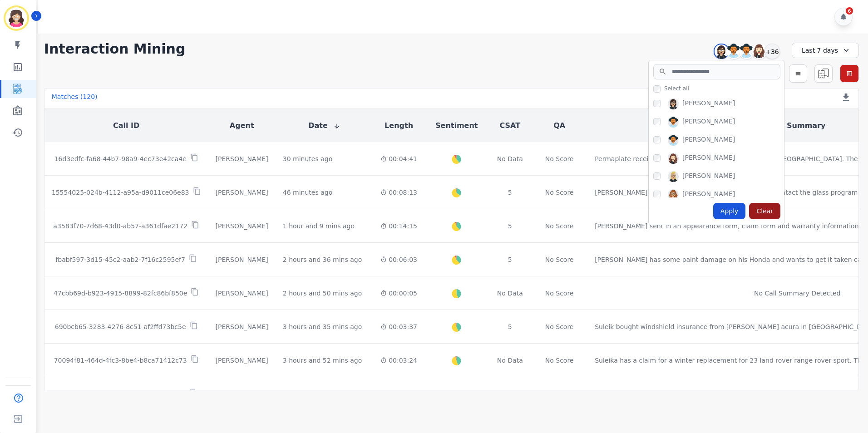 This screenshot has width=868, height=433. I want to click on button: Date, so click(324, 126).